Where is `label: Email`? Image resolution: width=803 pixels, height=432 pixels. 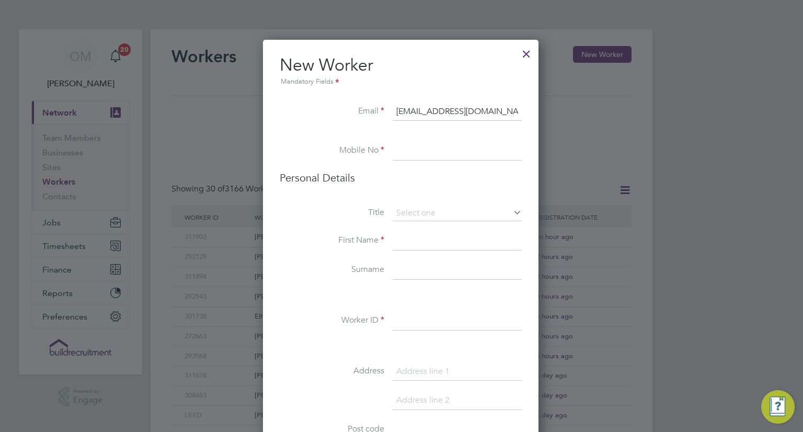
label: Email is located at coordinates (332, 111).